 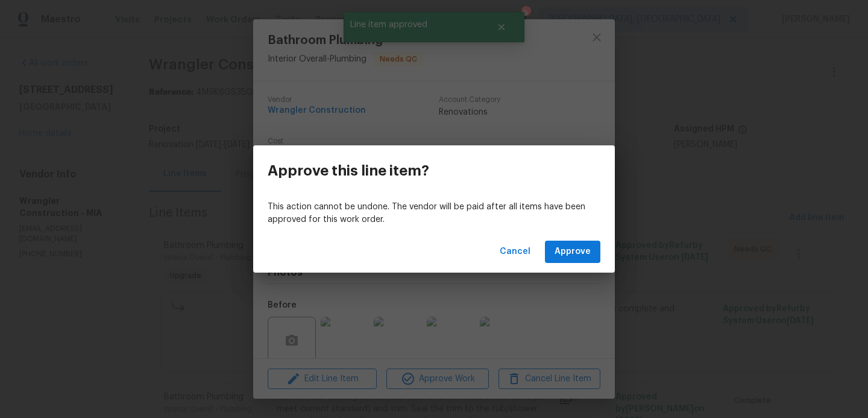 What do you see at coordinates (348, 171) in the screenshot?
I see `h3: Approve this line item?` at bounding box center [348, 171].